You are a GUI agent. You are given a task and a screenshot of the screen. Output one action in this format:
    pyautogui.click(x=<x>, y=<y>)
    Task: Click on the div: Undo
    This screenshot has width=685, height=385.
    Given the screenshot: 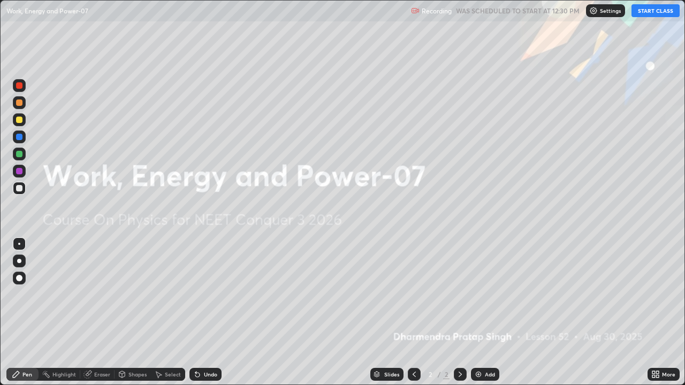 What is the action you would take?
    pyautogui.click(x=210, y=374)
    